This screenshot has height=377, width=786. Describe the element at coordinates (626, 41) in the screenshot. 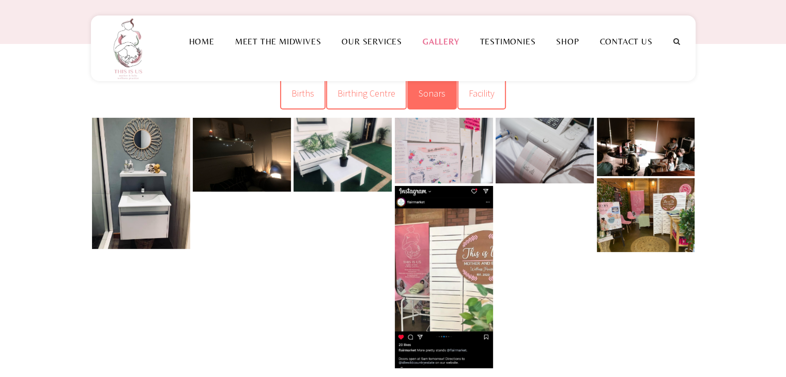

I see `a: Contact Us` at that location.